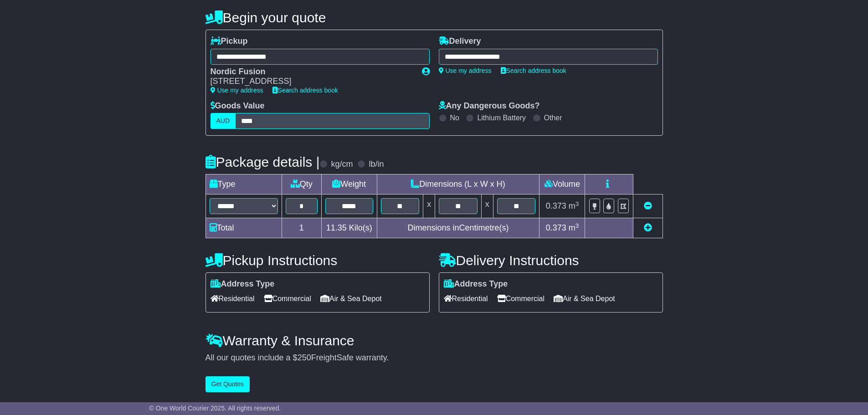 The image size is (868, 415). Describe the element at coordinates (376, 165) in the screenshot. I see `label: lb/in` at that location.